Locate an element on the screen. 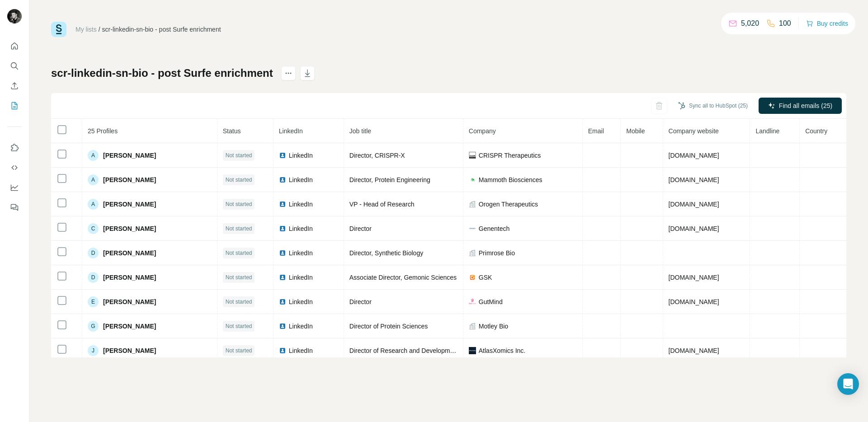  span: CRISPR Therapeutics is located at coordinates (510, 156).